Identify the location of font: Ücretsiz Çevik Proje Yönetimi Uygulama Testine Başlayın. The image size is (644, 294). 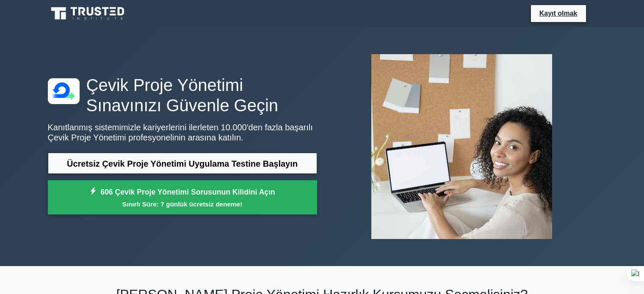
(182, 164).